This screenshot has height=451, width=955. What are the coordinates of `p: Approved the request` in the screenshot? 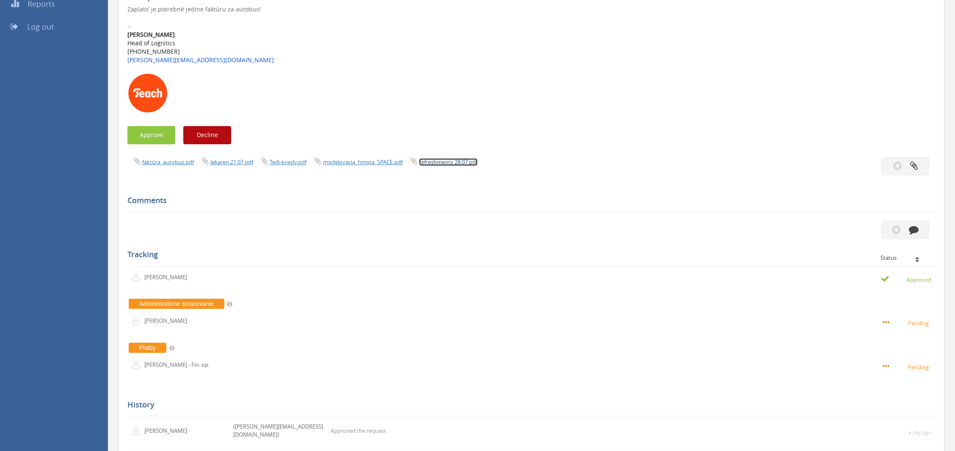 It's located at (358, 431).